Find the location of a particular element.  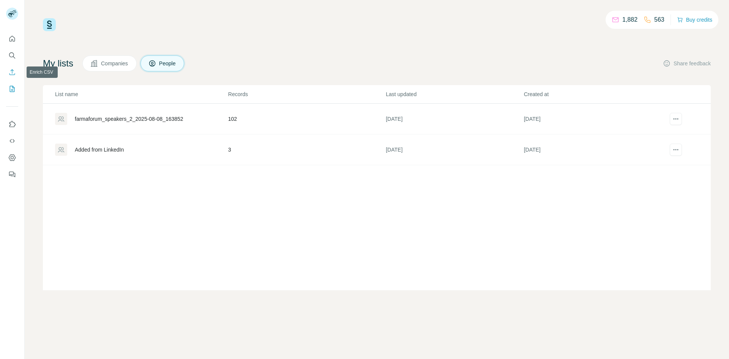

h4: My lists is located at coordinates (58, 63).